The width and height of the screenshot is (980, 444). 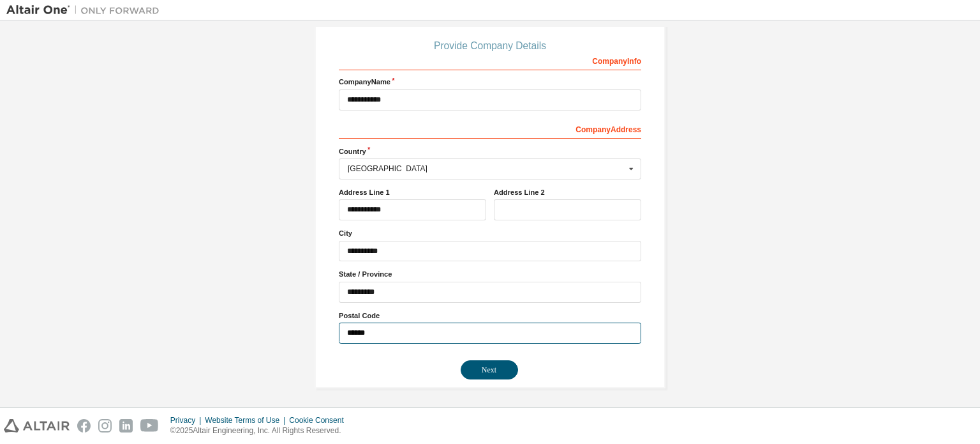 I want to click on label: Country, so click(x=490, y=151).